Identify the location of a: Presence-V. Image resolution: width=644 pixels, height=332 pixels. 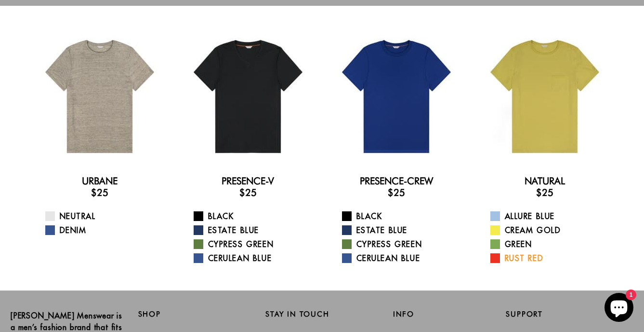
(248, 181).